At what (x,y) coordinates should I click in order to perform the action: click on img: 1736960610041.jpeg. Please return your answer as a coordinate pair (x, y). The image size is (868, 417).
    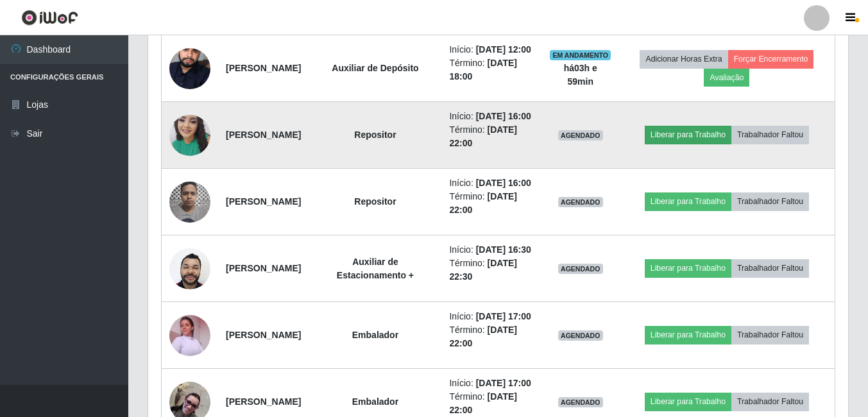
    Looking at the image, I should click on (190, 68).